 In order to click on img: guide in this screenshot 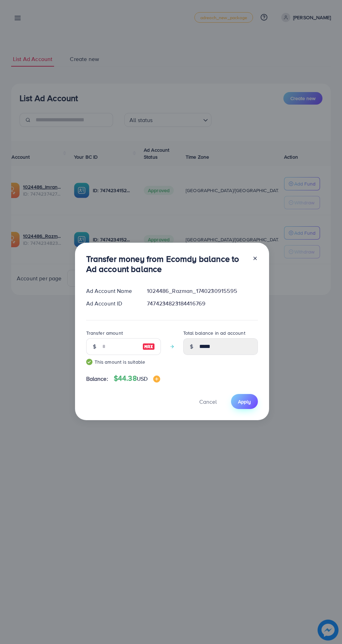, I will do `click(90, 362)`.